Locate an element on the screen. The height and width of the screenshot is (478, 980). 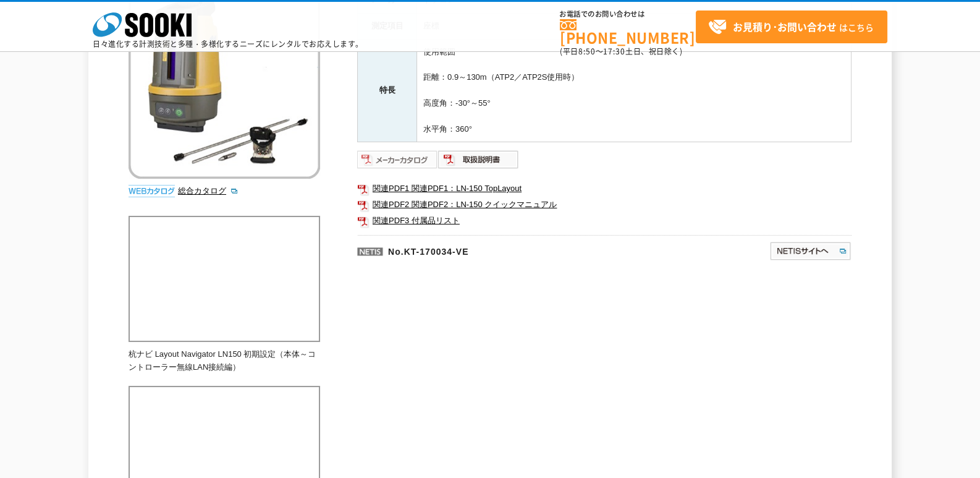
img: 取扱説明書 is located at coordinates (479, 160).